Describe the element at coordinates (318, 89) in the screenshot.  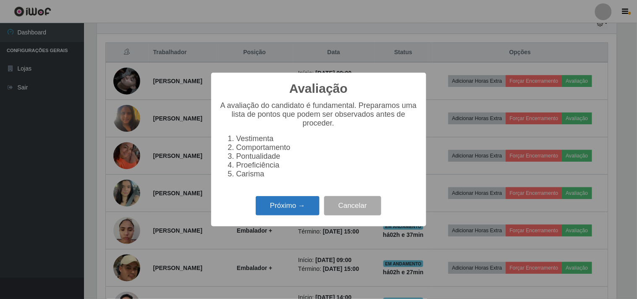
I see `h2: Avaliação` at that location.